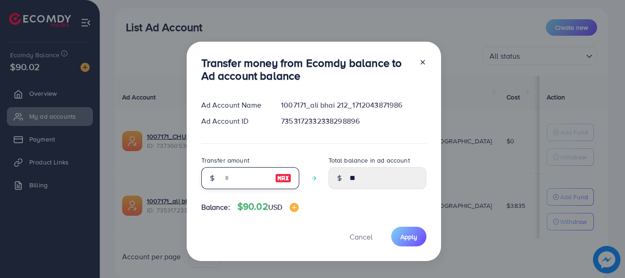 The height and width of the screenshot is (278, 625). What do you see at coordinates (306, 70) in the screenshot?
I see `h3: Transfer money from Ecomdy balance to Ad account balance` at bounding box center [306, 70].